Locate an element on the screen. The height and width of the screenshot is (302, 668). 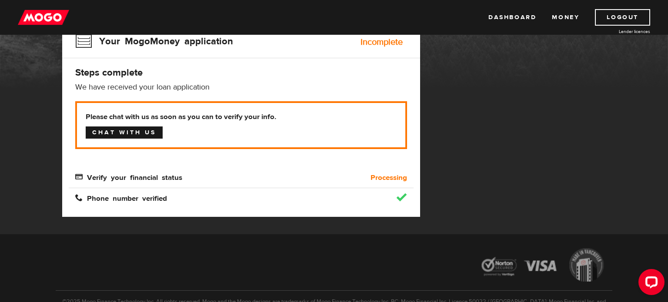
a: Money is located at coordinates (565, 17).